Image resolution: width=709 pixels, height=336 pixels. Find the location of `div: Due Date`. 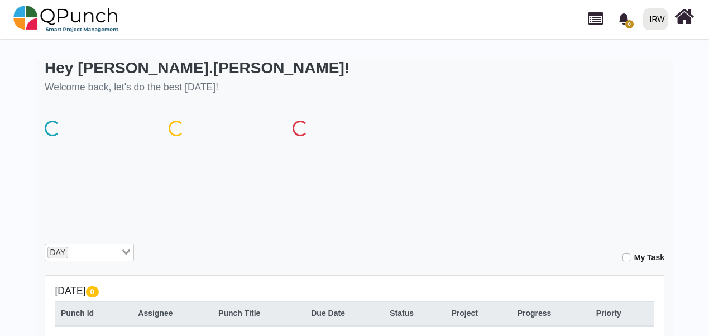

div: Due Date is located at coordinates (344, 313).